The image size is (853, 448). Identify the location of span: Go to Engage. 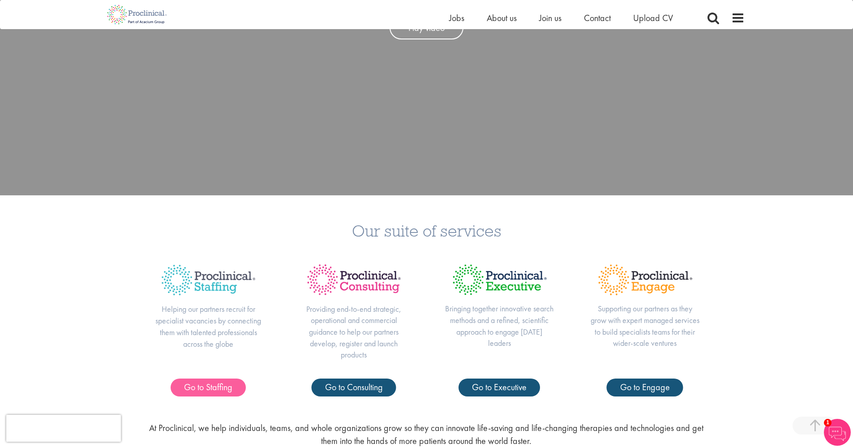
(645, 387).